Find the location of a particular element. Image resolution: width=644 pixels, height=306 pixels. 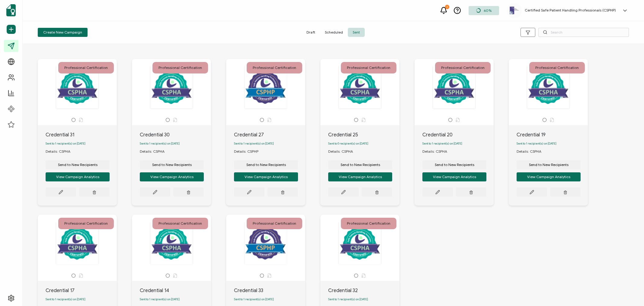

div: Credential 19 is located at coordinates (552, 135).